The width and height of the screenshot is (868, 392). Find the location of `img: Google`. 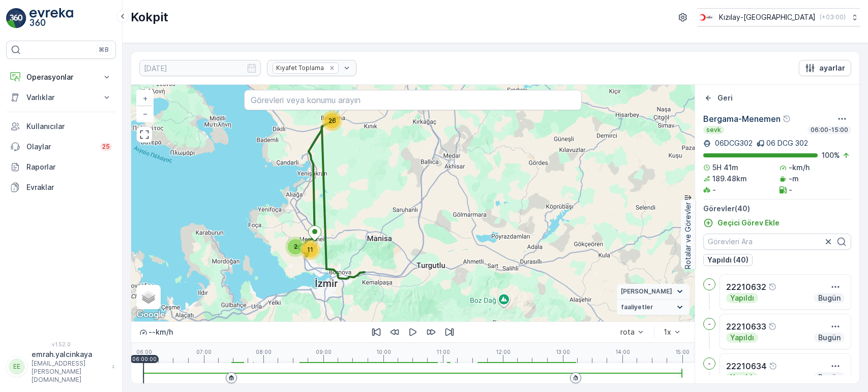

img: Google is located at coordinates (151, 315).